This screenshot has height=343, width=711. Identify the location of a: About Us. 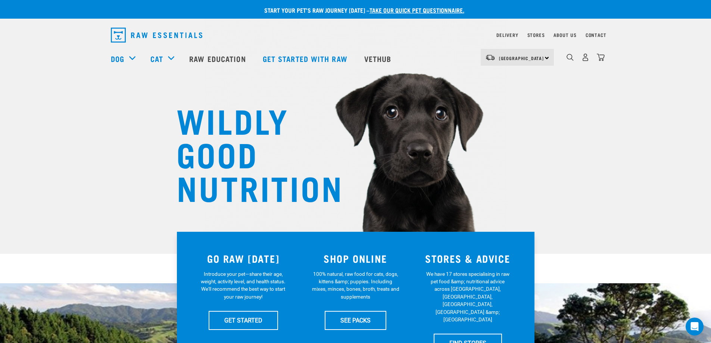
(565, 35).